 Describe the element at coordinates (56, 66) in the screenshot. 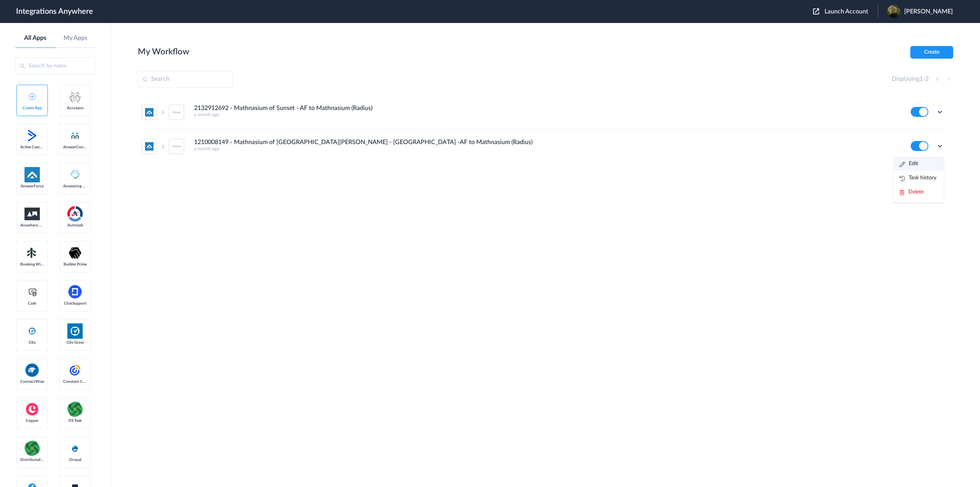

I see `input: Search by name` at that location.